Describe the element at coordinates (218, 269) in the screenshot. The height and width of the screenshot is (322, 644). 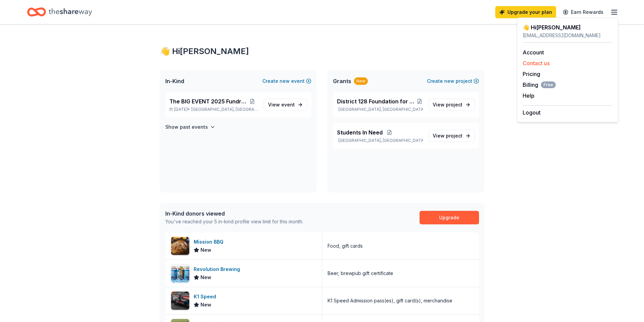
I see `div: Revolution Brewing` at that location.